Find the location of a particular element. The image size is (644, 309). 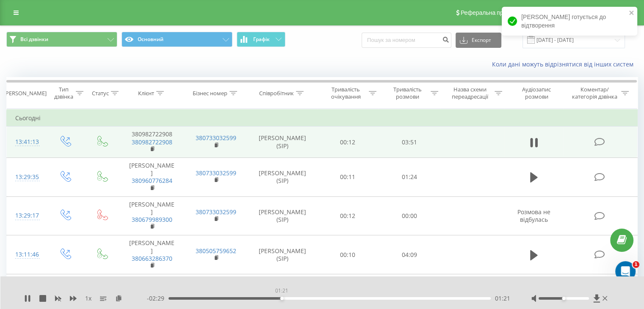

div: Співробітник is located at coordinates (276, 93).